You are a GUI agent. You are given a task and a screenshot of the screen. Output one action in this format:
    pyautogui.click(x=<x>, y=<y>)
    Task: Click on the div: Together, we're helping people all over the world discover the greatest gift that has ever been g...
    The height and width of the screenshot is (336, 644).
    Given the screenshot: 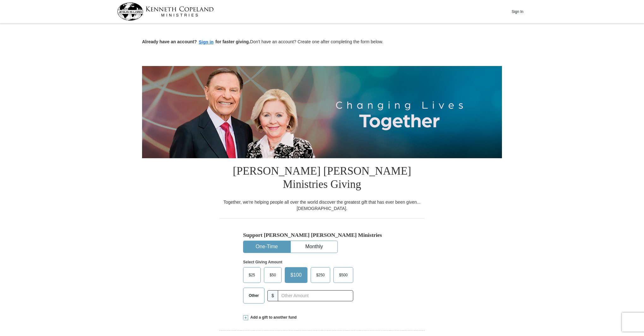 What is the action you would take?
    pyautogui.click(x=322, y=206)
    